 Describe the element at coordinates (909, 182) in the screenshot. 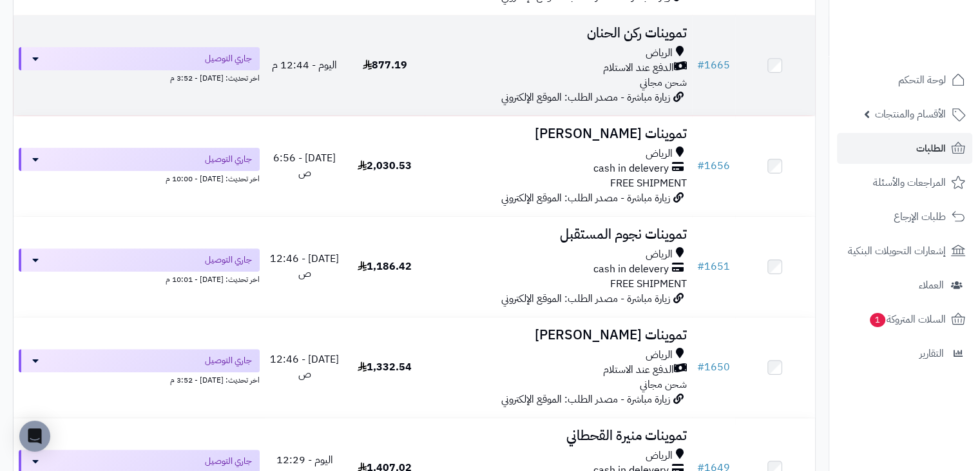

I see `span: المراجعات والأسئلة` at that location.